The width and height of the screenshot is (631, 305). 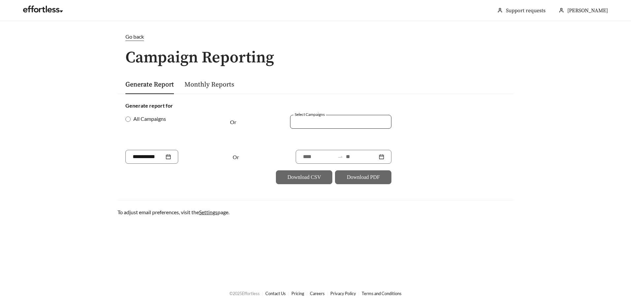 What do you see at coordinates (340, 157) in the screenshot?
I see `span: to` at bounding box center [340, 157].